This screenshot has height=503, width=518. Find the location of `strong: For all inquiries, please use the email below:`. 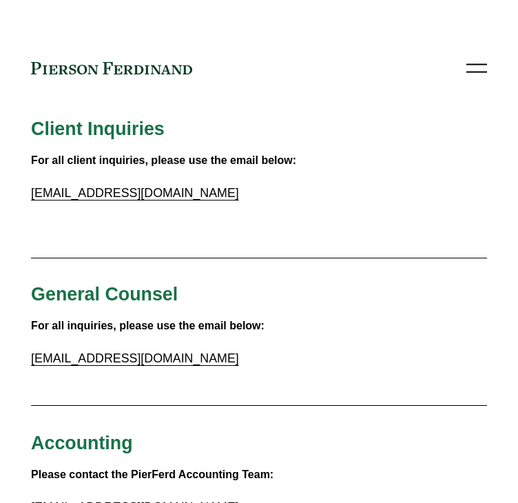

strong: For all inquiries, please use the email below: is located at coordinates (147, 325).